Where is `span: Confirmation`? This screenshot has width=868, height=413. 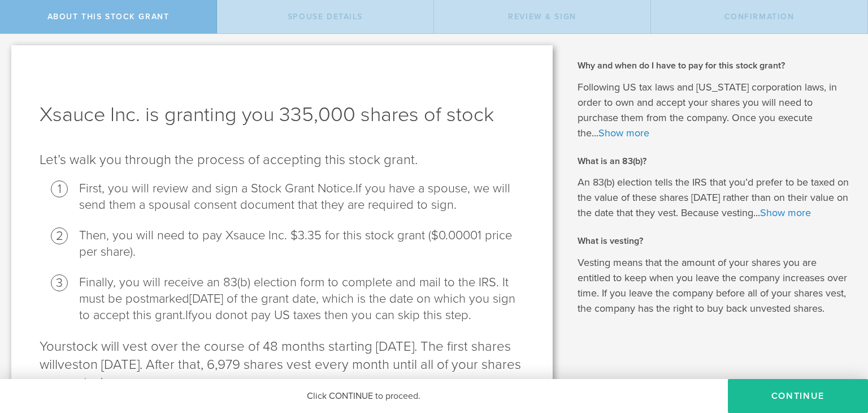
span: Confirmation is located at coordinates (759, 16).